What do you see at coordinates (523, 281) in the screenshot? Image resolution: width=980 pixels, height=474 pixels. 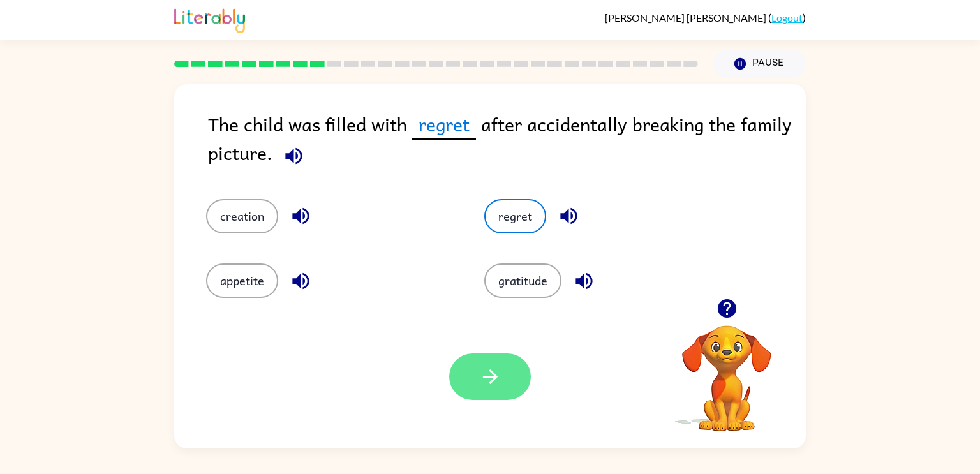 I see `button: gratitude` at bounding box center [523, 281].